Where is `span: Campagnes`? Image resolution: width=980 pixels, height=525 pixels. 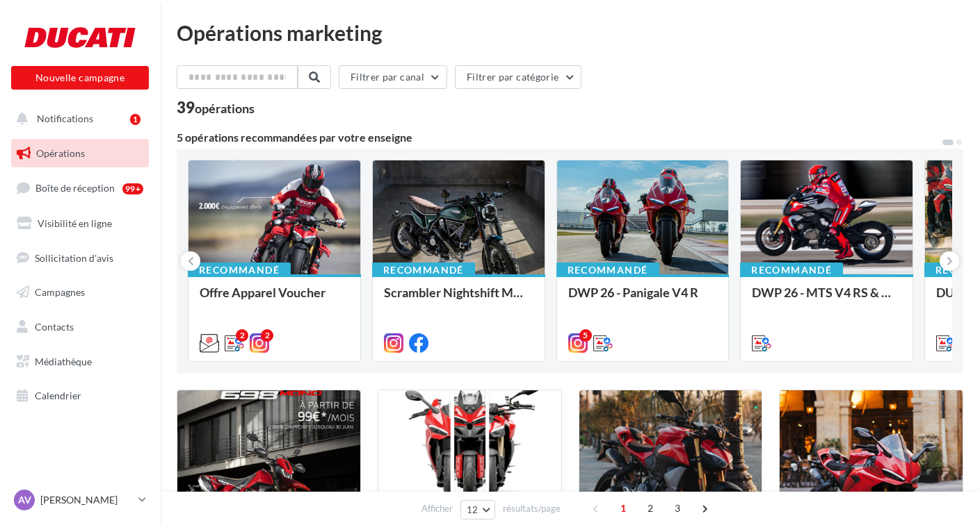
span: Campagnes is located at coordinates (60, 292).